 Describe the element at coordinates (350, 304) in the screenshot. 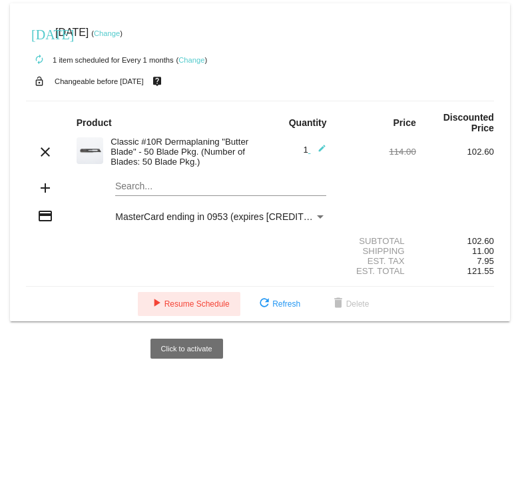

I see `button: Delete` at that location.